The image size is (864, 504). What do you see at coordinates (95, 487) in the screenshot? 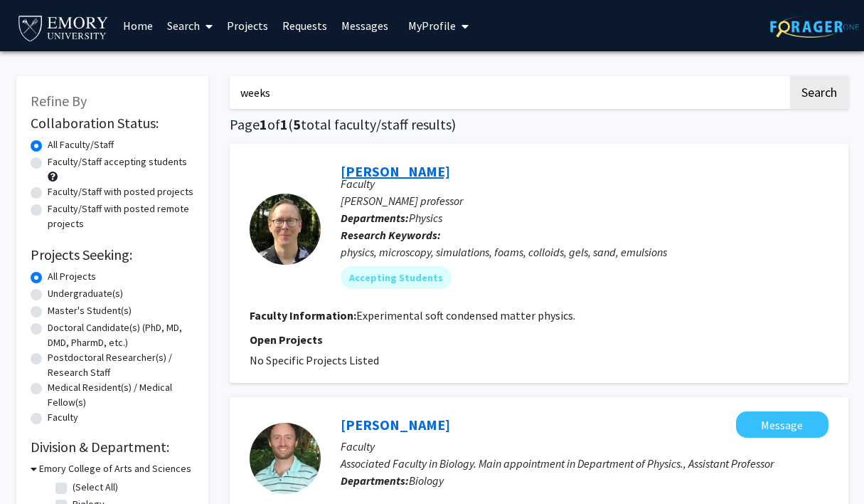
I see `label: (Select All)` at bounding box center [95, 487].